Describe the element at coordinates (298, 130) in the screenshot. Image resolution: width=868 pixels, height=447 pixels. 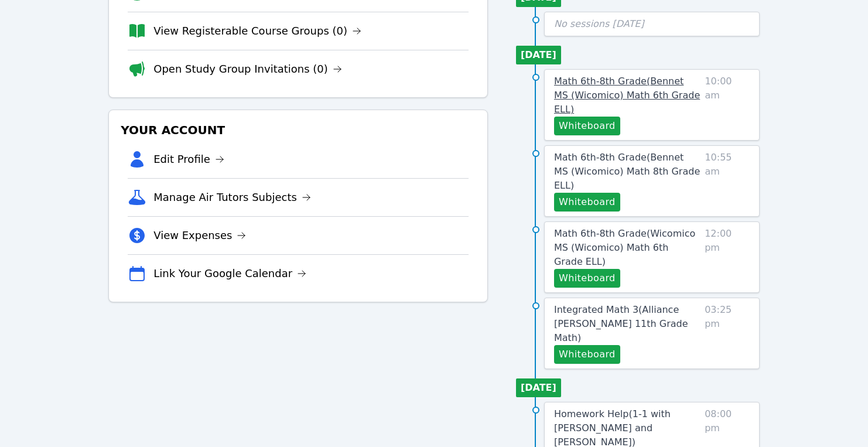
I see `h3: Your Account` at that location.